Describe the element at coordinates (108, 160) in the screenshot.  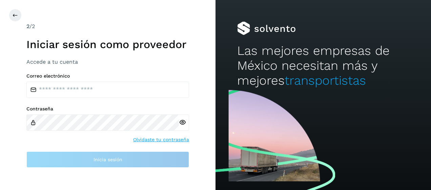
I see `span: Inicia sesión` at that location.